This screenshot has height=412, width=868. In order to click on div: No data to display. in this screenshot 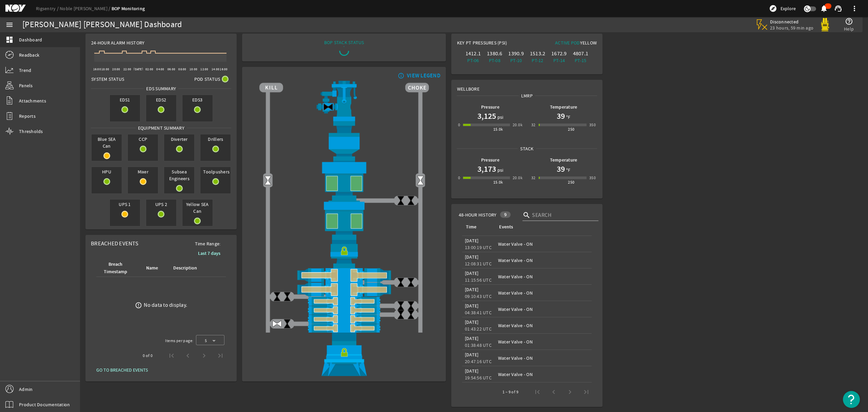, I will do `click(166, 305)`.